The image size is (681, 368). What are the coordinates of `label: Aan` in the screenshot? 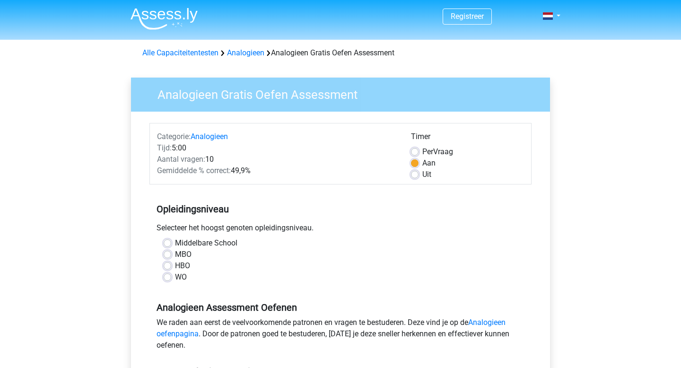 It's located at (429, 163).